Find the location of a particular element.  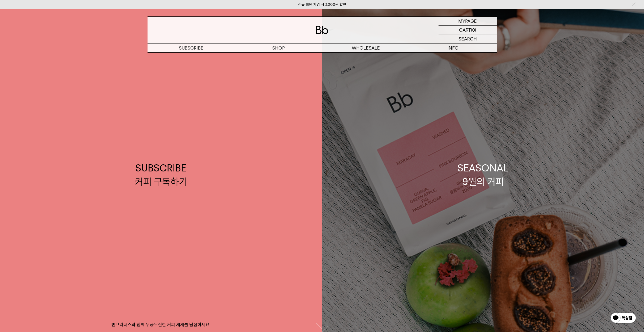

p: SEARCH is located at coordinates (468, 39).